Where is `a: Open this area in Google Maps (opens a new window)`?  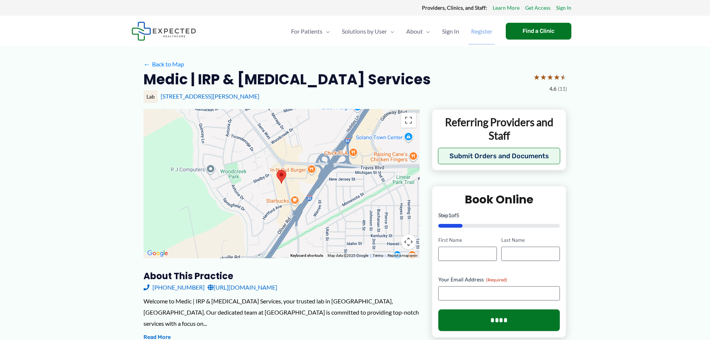
a: Open this area in Google Maps (opens a new window) is located at coordinates (158, 253).